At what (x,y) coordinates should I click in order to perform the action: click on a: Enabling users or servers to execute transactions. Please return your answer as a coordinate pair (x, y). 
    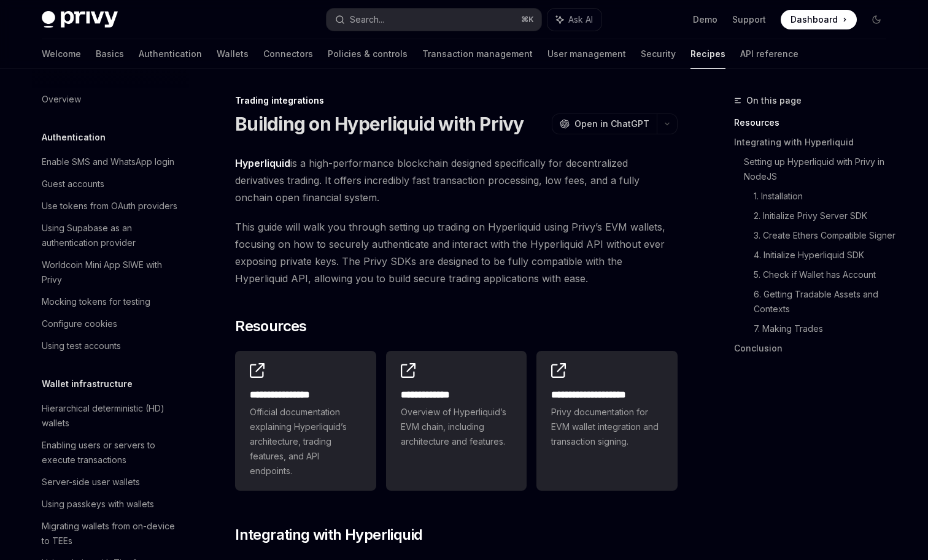
    Looking at the image, I should click on (111, 453).